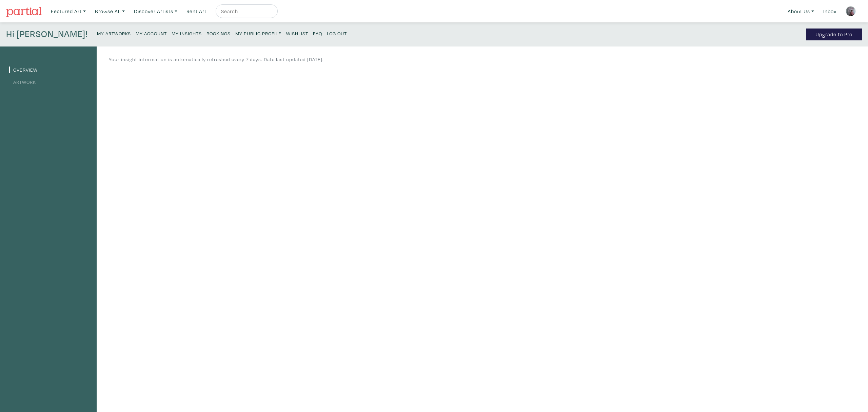 This screenshot has width=868, height=412. Describe the element at coordinates (834, 35) in the screenshot. I see `a: Upgrade to Pro` at that location.